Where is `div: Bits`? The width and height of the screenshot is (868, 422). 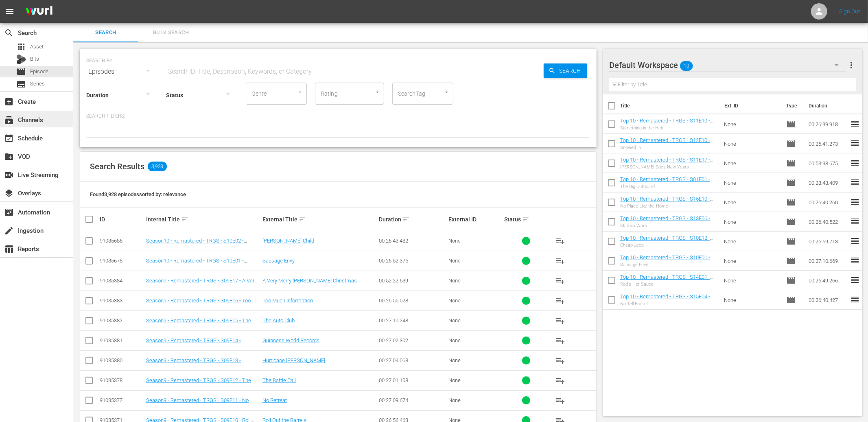
div: Bits is located at coordinates (22, 59).